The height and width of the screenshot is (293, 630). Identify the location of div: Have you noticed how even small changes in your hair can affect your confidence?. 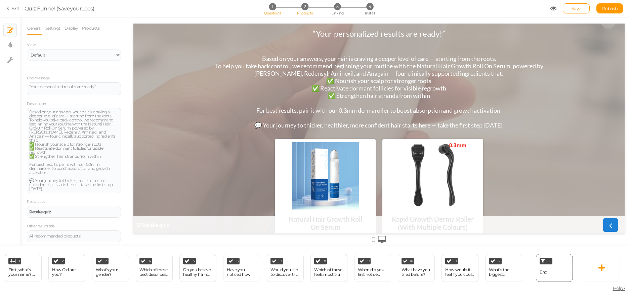
(242, 272).